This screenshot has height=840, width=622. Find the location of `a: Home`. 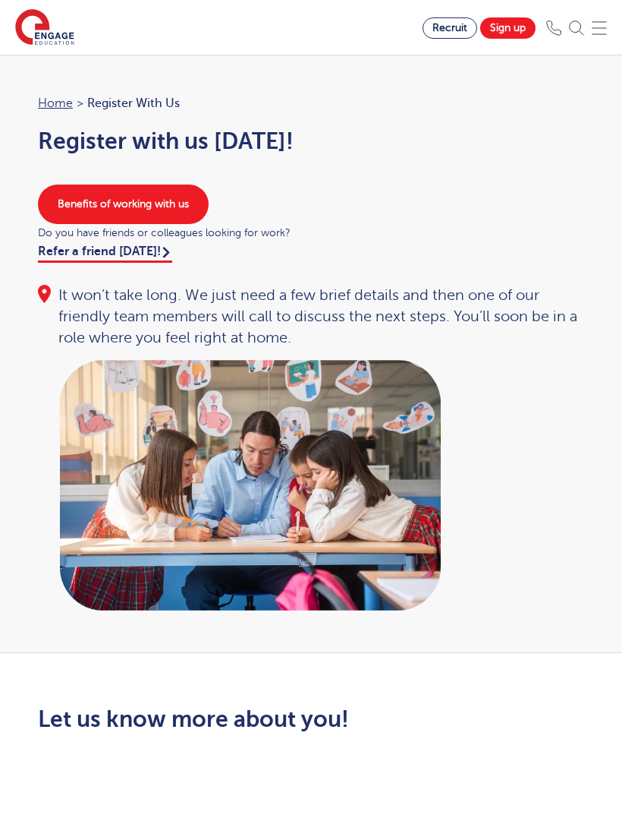

a: Home is located at coordinates (55, 103).